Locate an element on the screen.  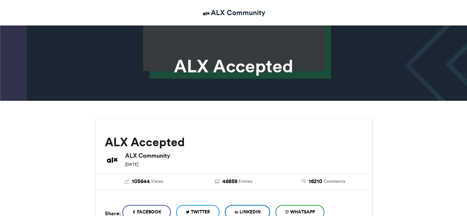
a: 16210 Comments is located at coordinates (323, 182).